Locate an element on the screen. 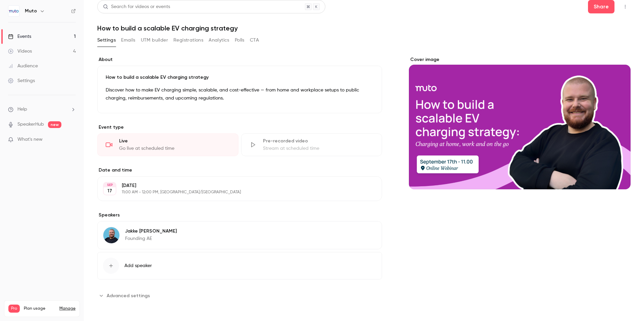 This screenshot has width=644, height=321. p: How to build a scalable EV charging strategy is located at coordinates (239, 78).